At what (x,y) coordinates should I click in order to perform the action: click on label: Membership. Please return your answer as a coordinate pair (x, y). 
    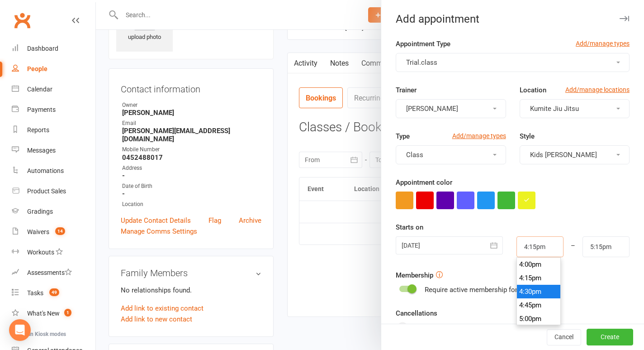
    Looking at the image, I should click on (414, 275).